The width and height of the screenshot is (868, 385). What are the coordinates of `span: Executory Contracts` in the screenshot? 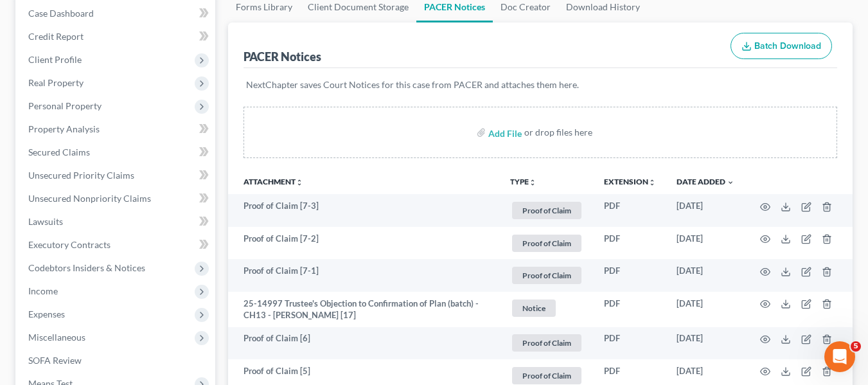 It's located at (69, 244).